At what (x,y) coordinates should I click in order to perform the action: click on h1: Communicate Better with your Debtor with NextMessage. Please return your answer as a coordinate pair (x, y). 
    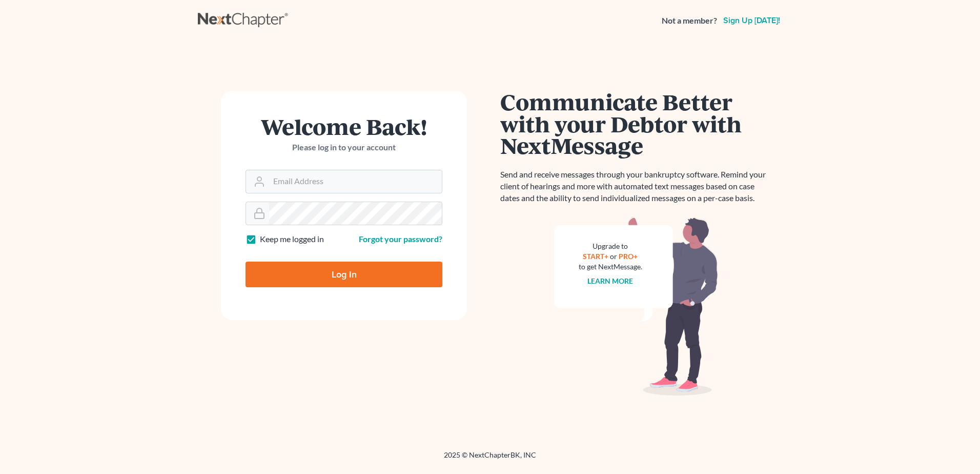
    Looking at the image, I should click on (636, 124).